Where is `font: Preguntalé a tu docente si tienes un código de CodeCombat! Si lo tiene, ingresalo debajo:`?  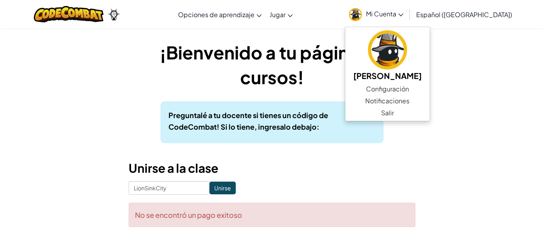
font: Preguntalé a tu docente si tienes un código de CodeCombat! Si lo tiene, ingresalo debajo: is located at coordinates (248, 121).